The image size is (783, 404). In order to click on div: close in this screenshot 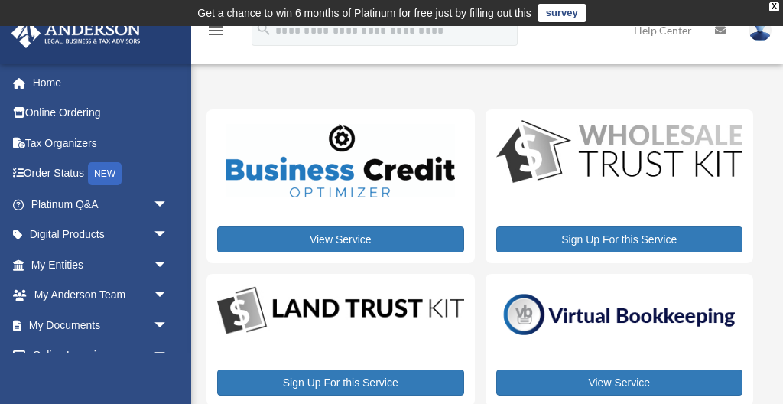, I will do `click(774, 7)`.